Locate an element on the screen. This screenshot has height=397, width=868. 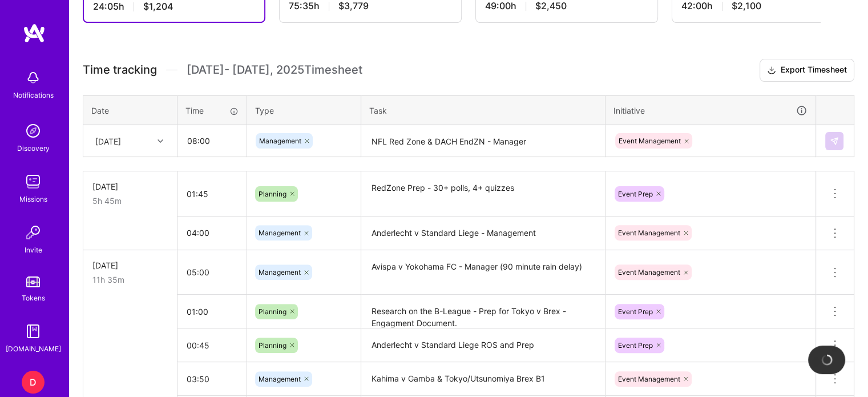
textarea: Anderlecht v Standard Liege ROS and Prep is located at coordinates (483, 344).